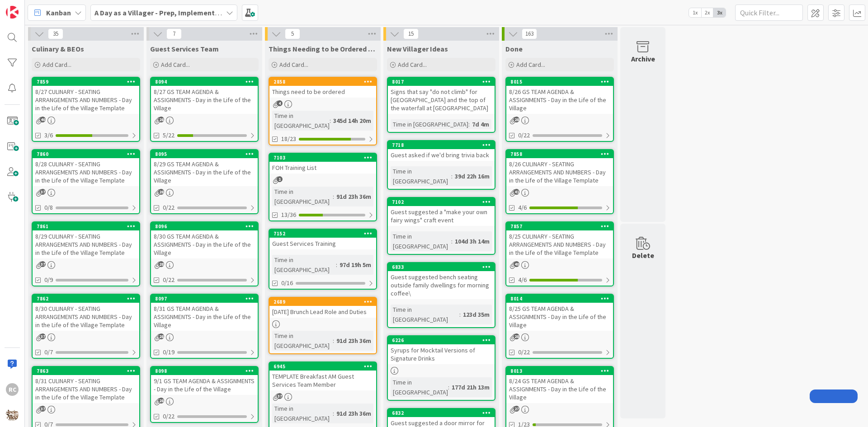  What do you see at coordinates (559, 299) in the screenshot?
I see `div: 8014` at bounding box center [559, 299].